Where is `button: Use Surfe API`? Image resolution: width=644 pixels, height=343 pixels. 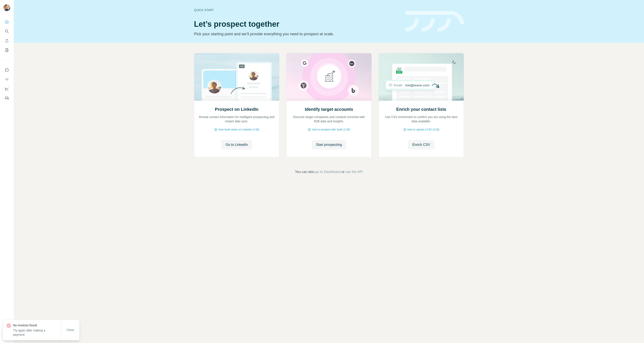 button: Use Surfe API is located at coordinates (7, 79).